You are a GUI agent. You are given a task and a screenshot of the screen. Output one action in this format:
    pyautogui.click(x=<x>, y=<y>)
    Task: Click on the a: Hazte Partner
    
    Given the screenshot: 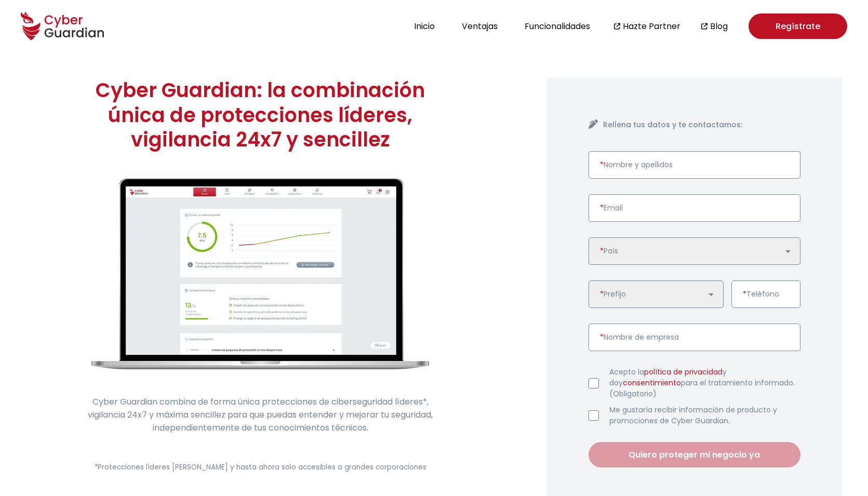 What is the action you would take?
    pyautogui.click(x=651, y=26)
    